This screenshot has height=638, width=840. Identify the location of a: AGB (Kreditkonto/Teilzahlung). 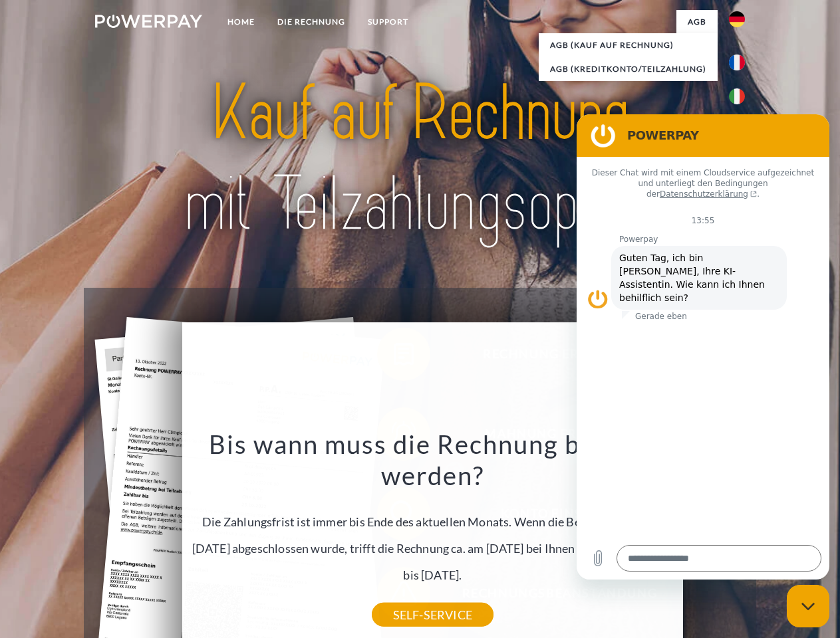
(628, 69).